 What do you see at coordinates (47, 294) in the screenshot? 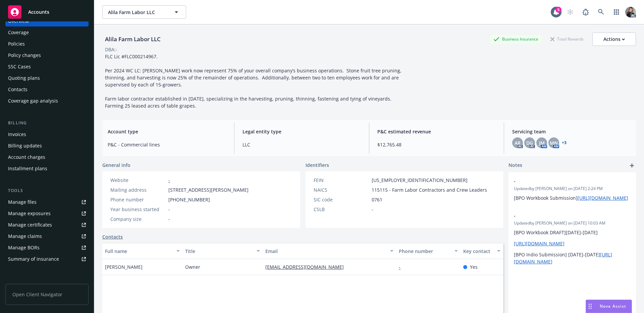
I see `span: Open Client Navigator` at bounding box center [47, 294].